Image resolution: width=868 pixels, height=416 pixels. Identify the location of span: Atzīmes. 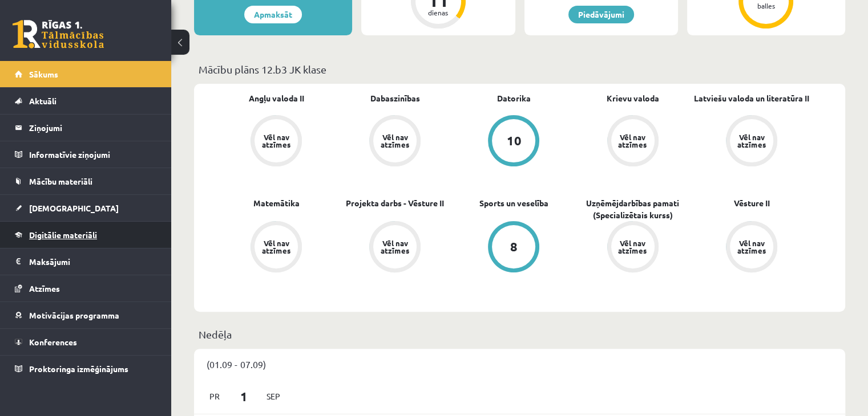
(45, 288).